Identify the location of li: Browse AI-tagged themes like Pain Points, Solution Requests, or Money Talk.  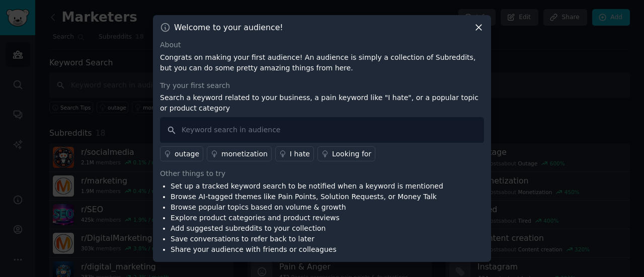
(307, 196).